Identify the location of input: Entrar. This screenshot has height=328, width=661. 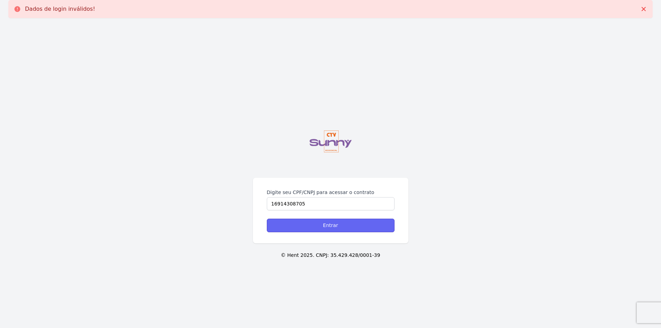
(331, 225).